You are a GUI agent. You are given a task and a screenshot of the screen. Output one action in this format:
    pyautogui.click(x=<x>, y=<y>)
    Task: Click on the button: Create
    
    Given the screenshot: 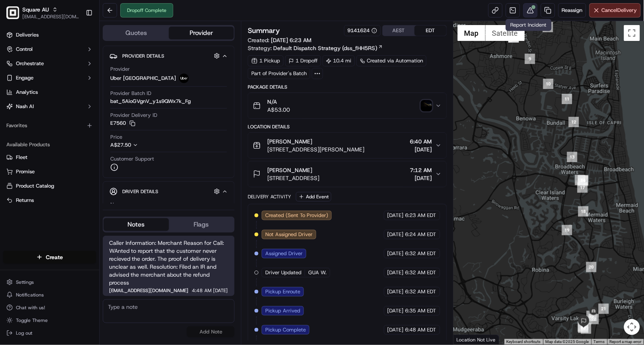 What is the action you would take?
    pyautogui.click(x=49, y=257)
    